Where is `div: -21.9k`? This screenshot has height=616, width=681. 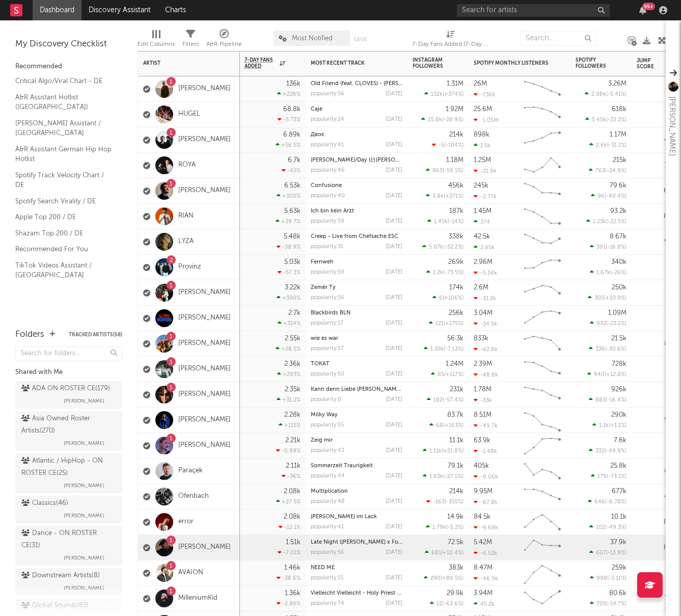
div: -21.9k is located at coordinates (485, 170).